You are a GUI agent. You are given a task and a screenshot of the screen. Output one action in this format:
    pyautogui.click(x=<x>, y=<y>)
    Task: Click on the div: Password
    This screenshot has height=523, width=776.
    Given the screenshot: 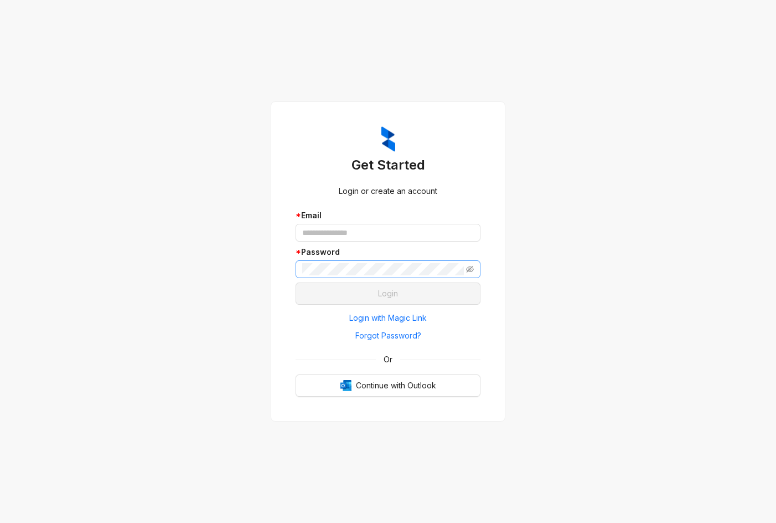 What is the action you would take?
    pyautogui.click(x=388, y=252)
    